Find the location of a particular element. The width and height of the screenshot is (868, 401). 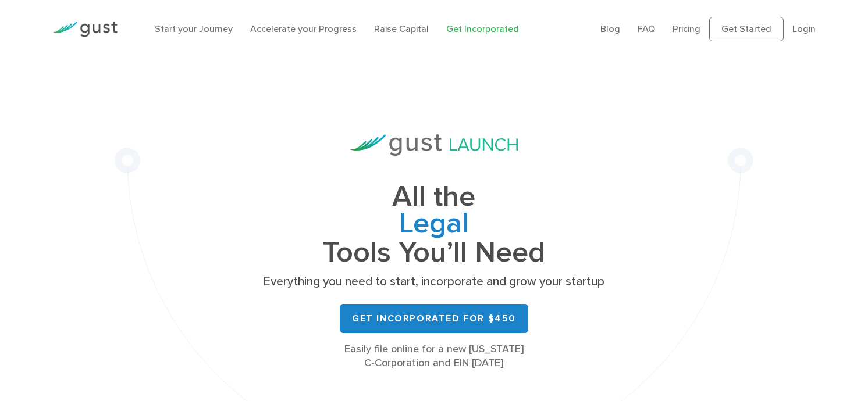

a: Start your Journey is located at coordinates (194, 28).